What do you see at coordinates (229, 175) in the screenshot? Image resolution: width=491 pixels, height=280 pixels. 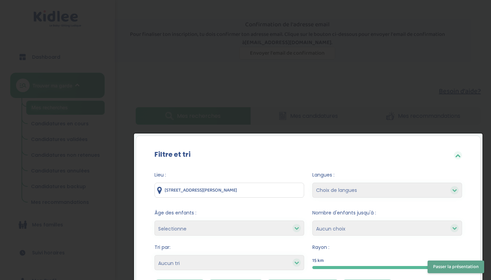 I see `span: Lieu :` at bounding box center [229, 175].